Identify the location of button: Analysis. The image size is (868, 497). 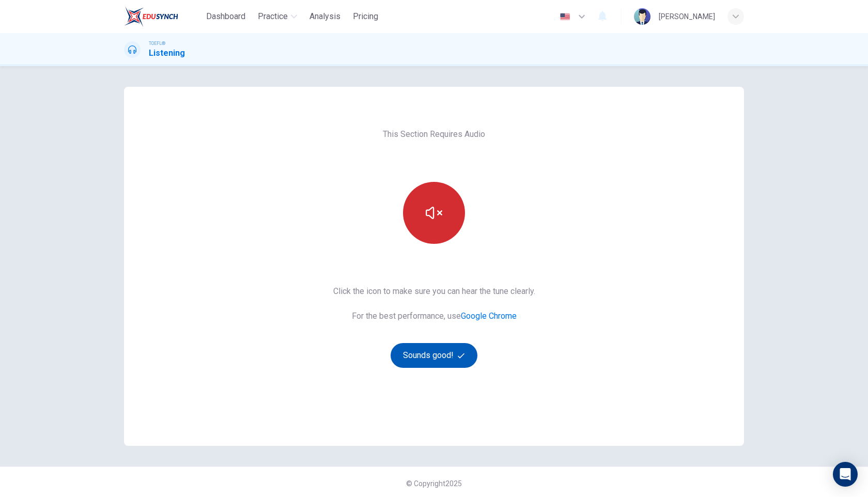
(325, 17).